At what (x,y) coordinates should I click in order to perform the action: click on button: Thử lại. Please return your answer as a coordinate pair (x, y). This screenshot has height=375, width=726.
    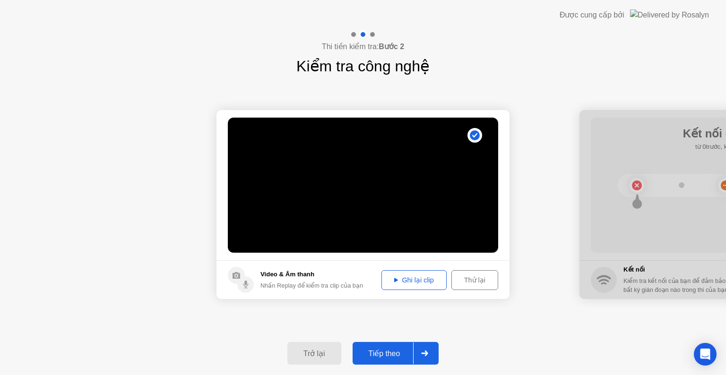
    Looking at the image, I should click on (474, 280).